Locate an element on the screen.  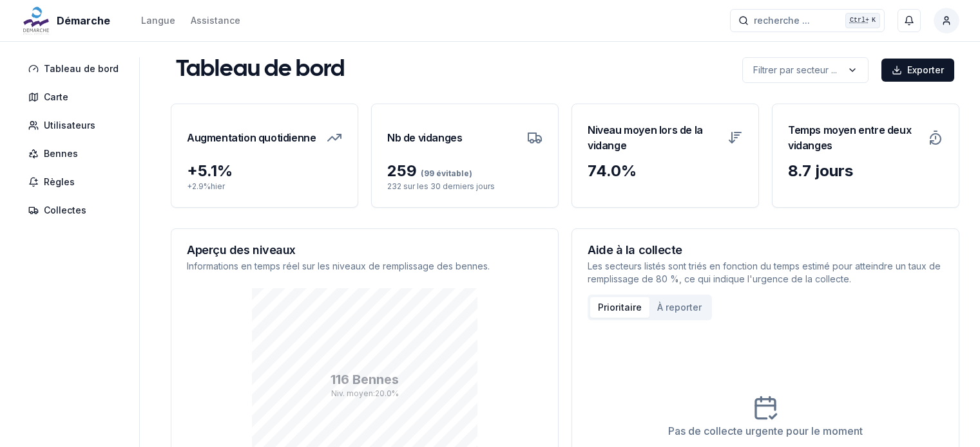
a: Carte is located at coordinates (76, 97).